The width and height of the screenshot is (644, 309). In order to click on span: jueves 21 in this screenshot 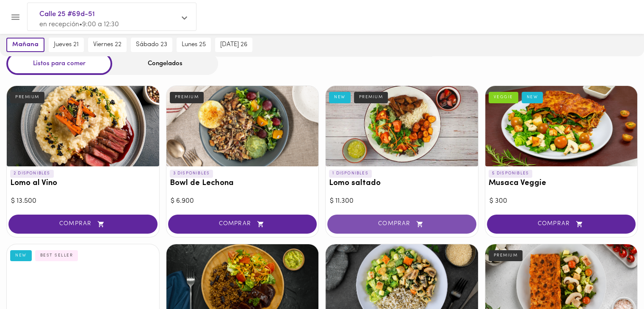, I will do `click(66, 45)`.